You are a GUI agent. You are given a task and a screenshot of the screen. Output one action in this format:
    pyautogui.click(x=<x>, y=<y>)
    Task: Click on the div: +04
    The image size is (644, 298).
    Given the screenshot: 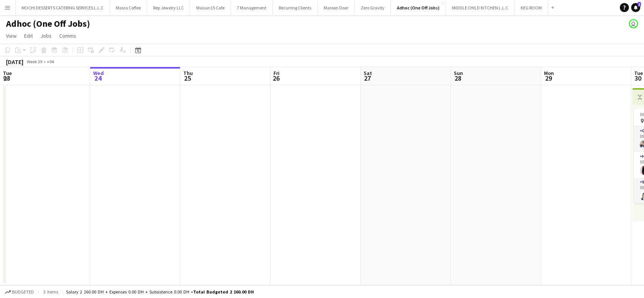 What is the action you would take?
    pyautogui.click(x=50, y=61)
    